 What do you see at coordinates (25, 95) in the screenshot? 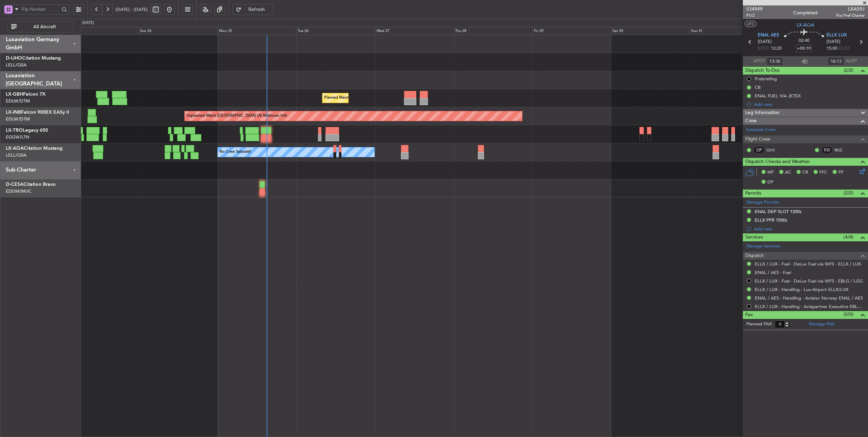
I see `a: LX-GBHFalcon 7X` at bounding box center [25, 95].